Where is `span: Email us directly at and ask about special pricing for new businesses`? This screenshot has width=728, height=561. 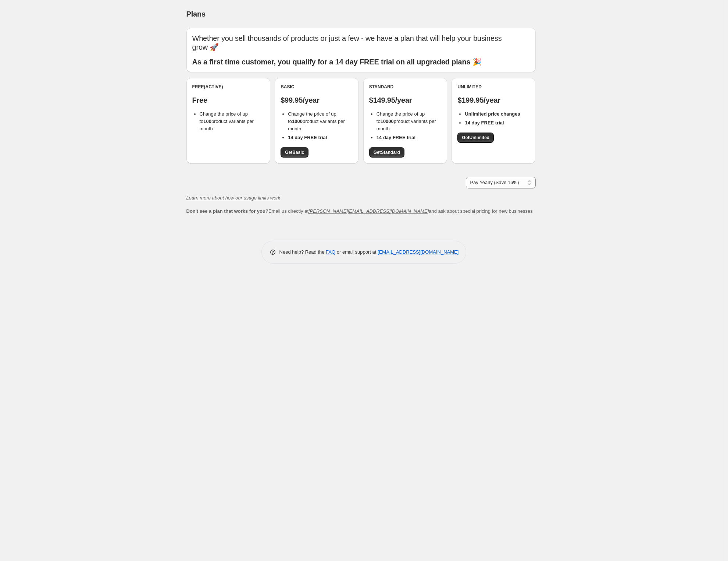 span: Email us directly at and ask about special pricing for new businesses is located at coordinates (360, 211).